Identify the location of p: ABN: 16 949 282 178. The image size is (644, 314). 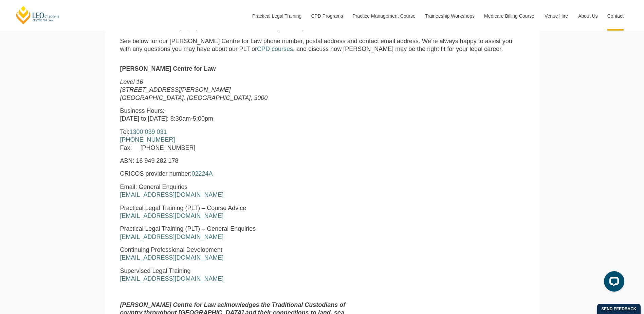
(236, 161).